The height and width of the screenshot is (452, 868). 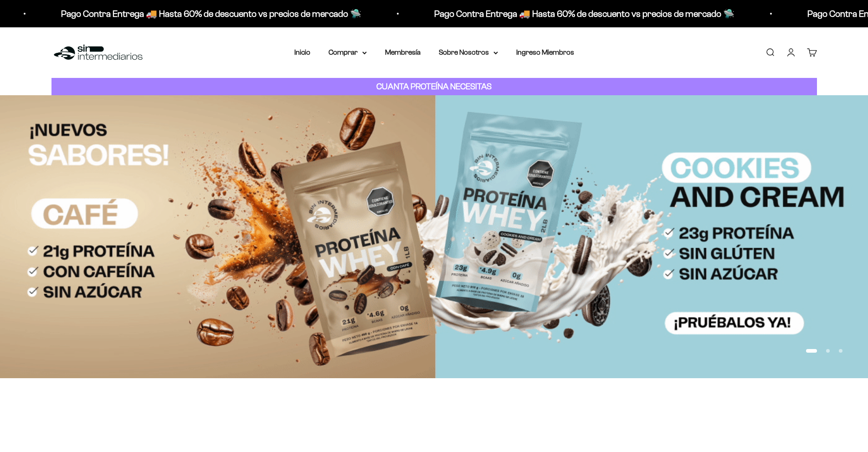 What do you see at coordinates (302, 52) in the screenshot?
I see `a: Inicio` at bounding box center [302, 52].